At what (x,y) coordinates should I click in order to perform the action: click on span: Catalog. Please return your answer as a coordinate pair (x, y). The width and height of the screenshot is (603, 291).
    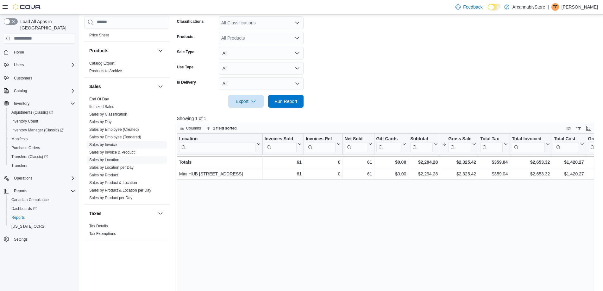
    Looking at the image, I should click on (43, 91).